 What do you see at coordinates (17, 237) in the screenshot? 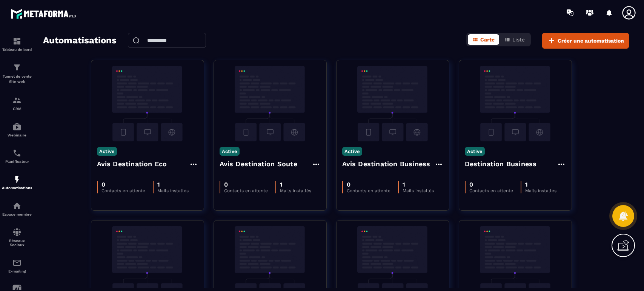
I see `a: social-networksocial-networkRéseaux Sociaux` at bounding box center [17, 237].